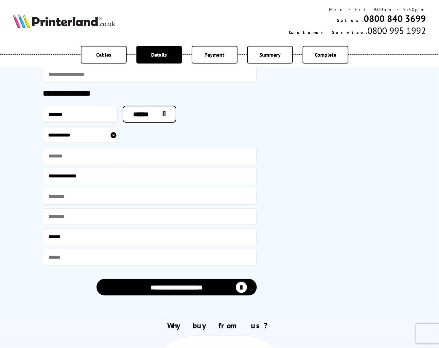 This screenshot has width=439, height=348. Describe the element at coordinates (350, 20) in the screenshot. I see `span: Sales:` at that location.